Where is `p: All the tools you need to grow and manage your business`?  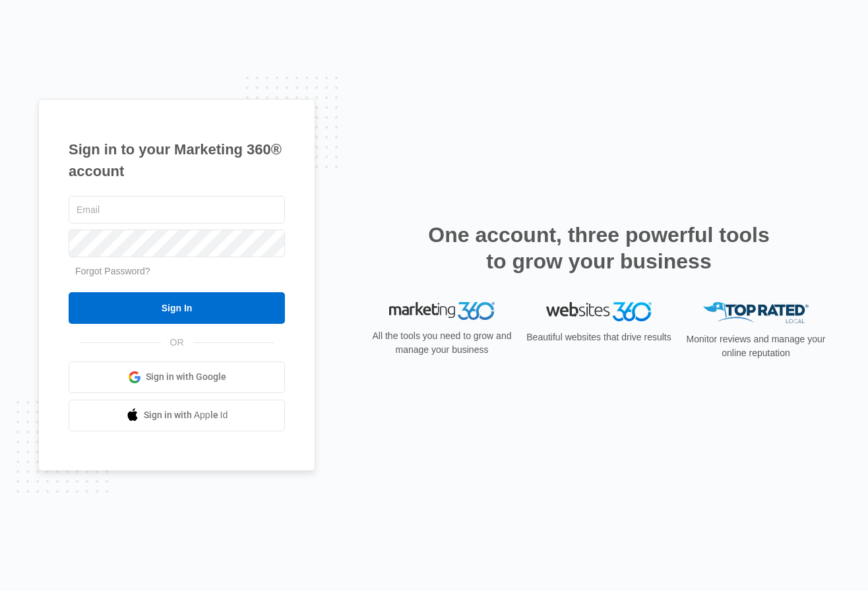
p: All the tools you need to grow and manage your business is located at coordinates (442, 343).